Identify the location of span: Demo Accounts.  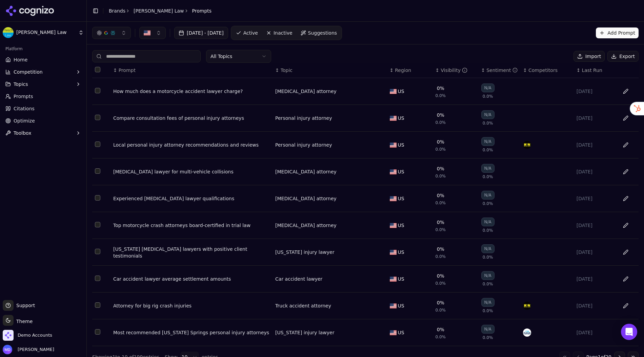
(35, 335).